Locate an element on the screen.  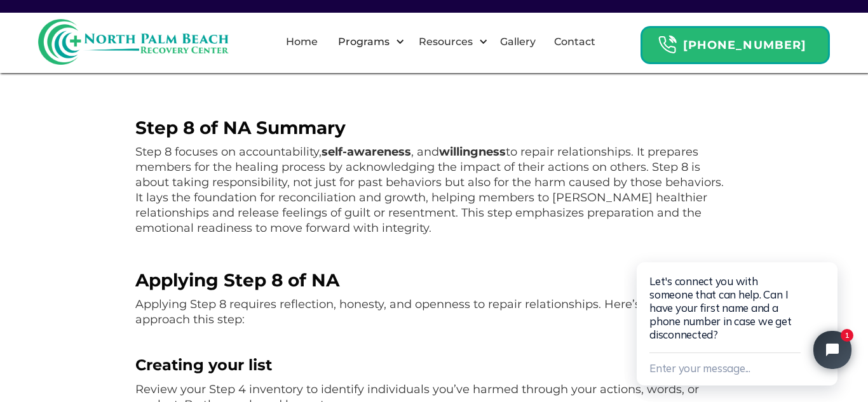
h4: Creating your list is located at coordinates (434, 366).